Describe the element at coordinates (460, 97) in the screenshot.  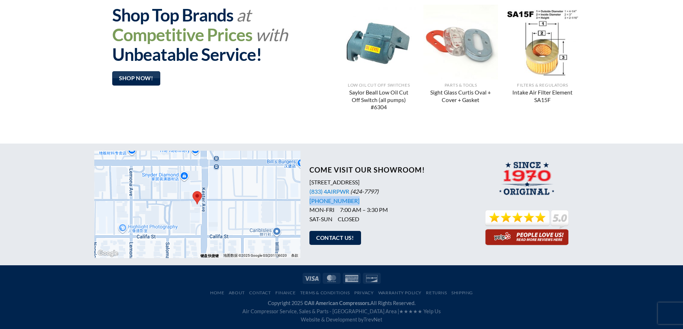
I see `a: Sight Glass Curtis Oval + Cover + Gasket` at that location.